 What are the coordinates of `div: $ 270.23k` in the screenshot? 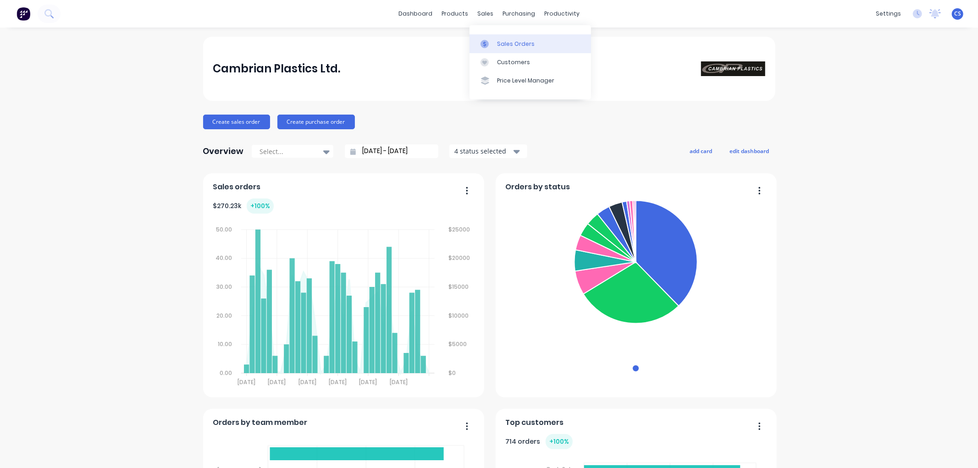 It's located at (243, 206).